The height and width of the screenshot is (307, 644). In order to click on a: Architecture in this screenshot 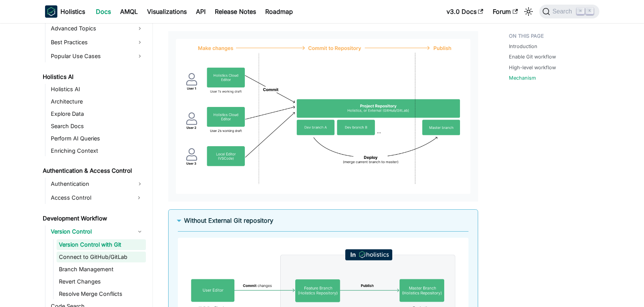, I will do `click(97, 101)`.